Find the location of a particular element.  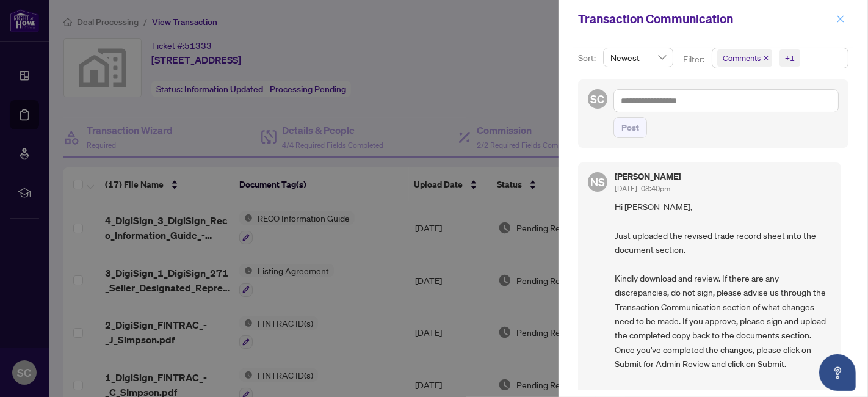

div: +1 is located at coordinates (790, 58).